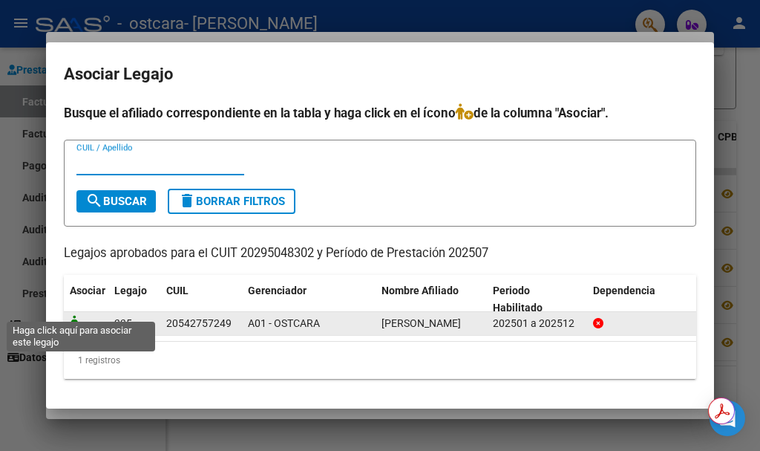 The height and width of the screenshot is (451, 760). What do you see at coordinates (380, 360) in the screenshot?
I see `div: 1 registros` at bounding box center [380, 360].